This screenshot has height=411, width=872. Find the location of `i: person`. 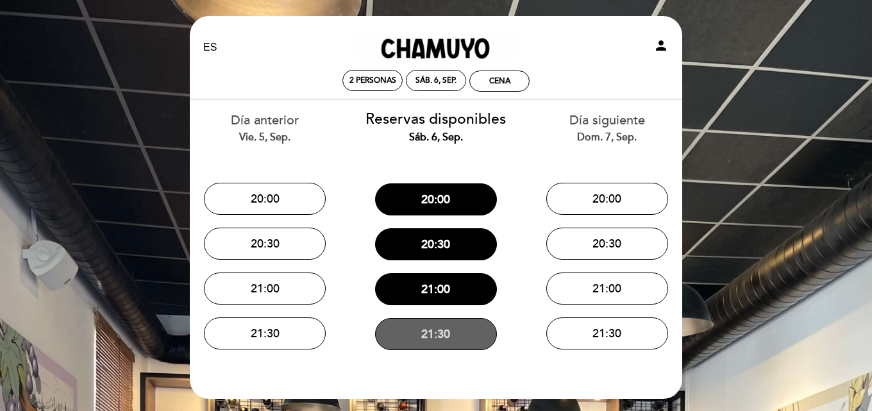

i: person is located at coordinates (661, 46).